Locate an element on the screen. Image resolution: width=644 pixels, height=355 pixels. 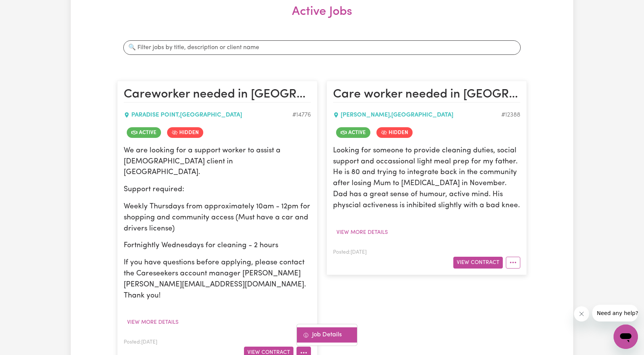
p: Fortnightly Wednesdays for cleaning - 2 hours is located at coordinates (217, 245).